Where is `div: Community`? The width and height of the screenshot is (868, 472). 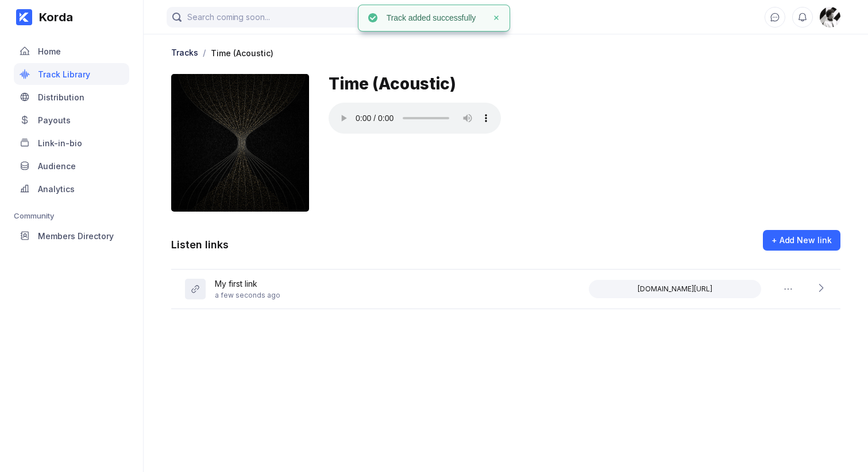 div: Community is located at coordinates (71, 216).